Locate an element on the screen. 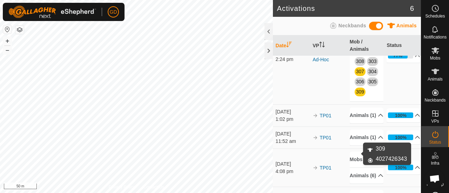  span: Notifications is located at coordinates (435, 37).